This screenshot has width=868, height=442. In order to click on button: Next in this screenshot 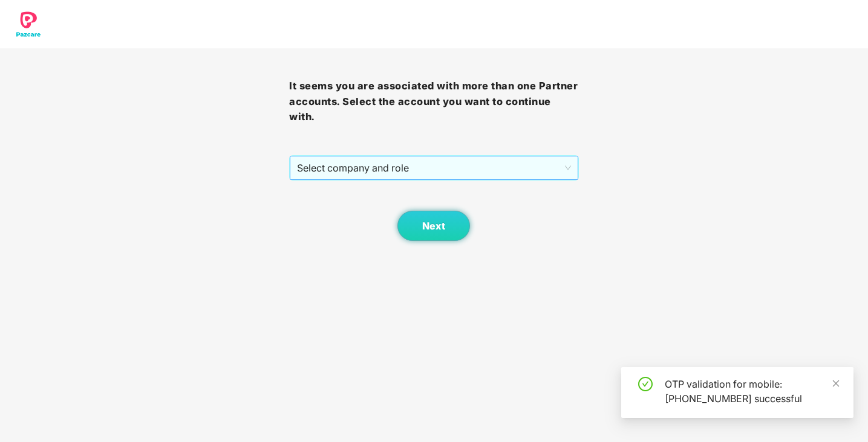, I will do `click(434, 226)`.